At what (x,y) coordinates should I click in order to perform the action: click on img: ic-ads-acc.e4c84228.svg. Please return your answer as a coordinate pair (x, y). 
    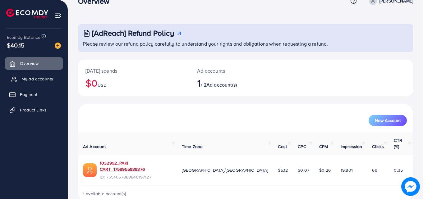
    Looking at the image, I should click on (90, 170).